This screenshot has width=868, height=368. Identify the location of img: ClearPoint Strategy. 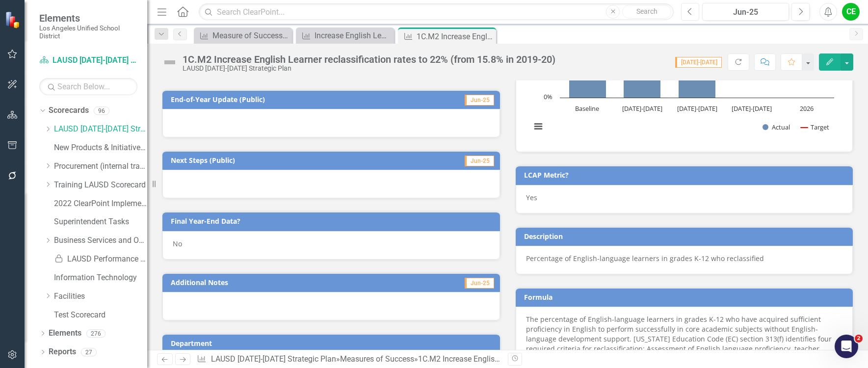
(13, 19).